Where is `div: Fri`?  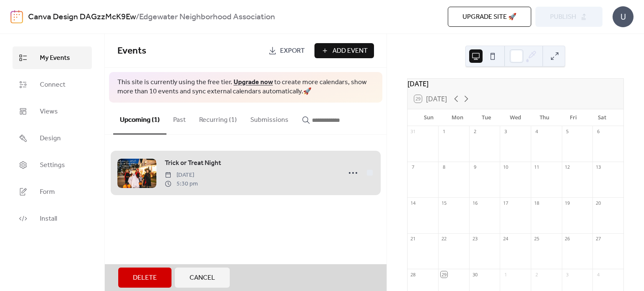
div: Fri is located at coordinates (573, 118).